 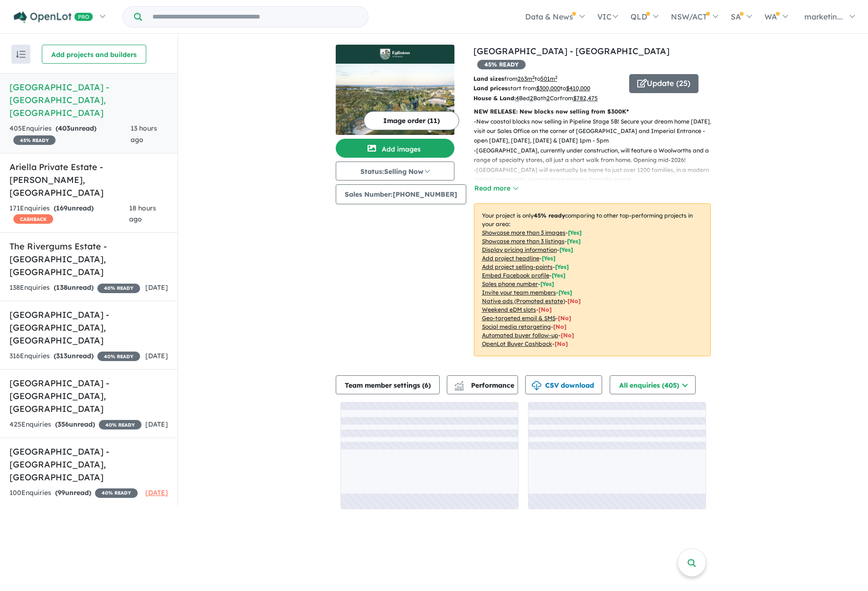 I want to click on img: Eglinton Village Estate - Eglinton Logo, so click(x=395, y=54).